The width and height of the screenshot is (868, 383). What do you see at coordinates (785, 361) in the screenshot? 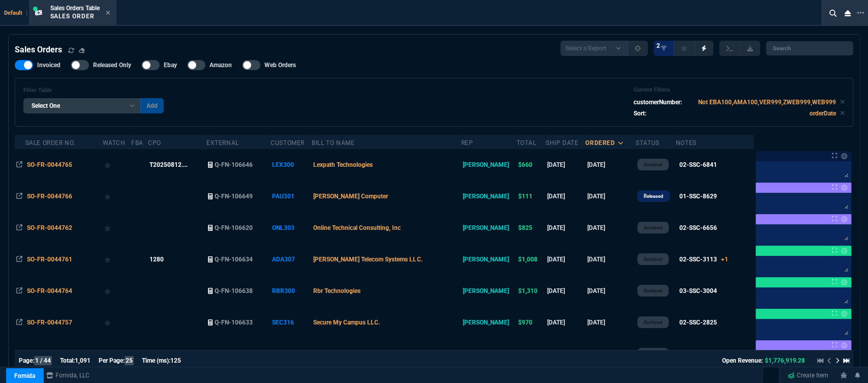
I see `span: $1,776,919.28` at bounding box center [785, 361].